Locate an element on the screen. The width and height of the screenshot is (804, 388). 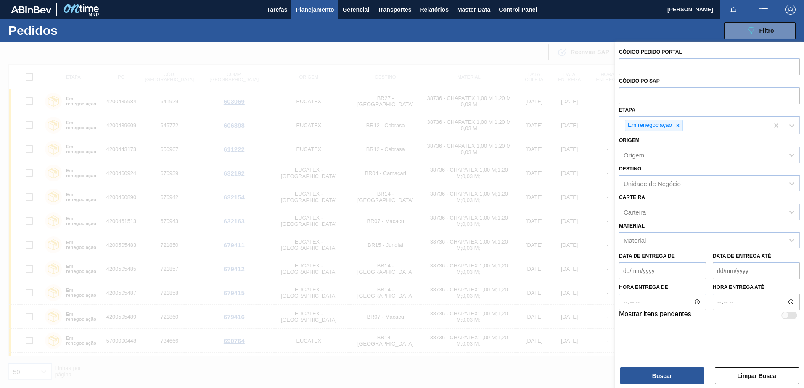
div: Material is located at coordinates (634, 240).